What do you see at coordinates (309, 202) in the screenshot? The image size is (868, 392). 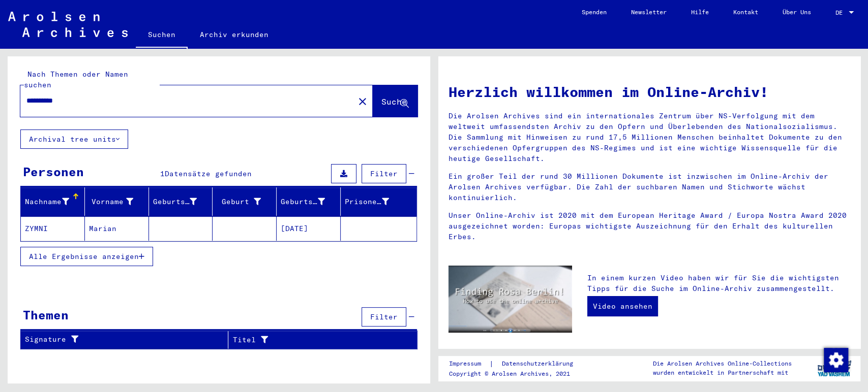 I see `mat-header-cell: Geburtsdatum` at bounding box center [309, 202].